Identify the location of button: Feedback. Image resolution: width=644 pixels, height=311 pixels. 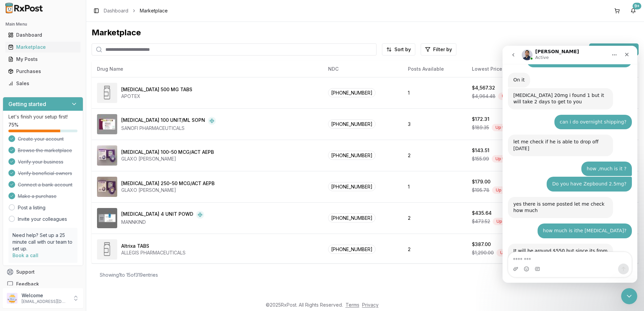
(43, 283).